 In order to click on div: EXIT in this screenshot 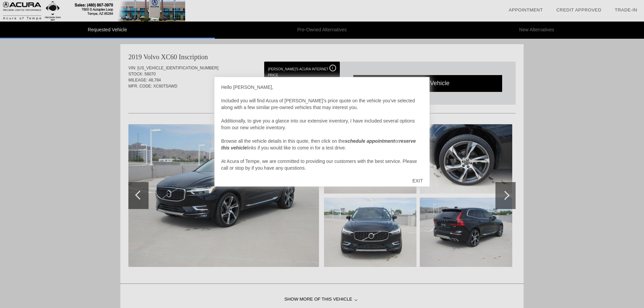, I will do `click(417, 181)`.